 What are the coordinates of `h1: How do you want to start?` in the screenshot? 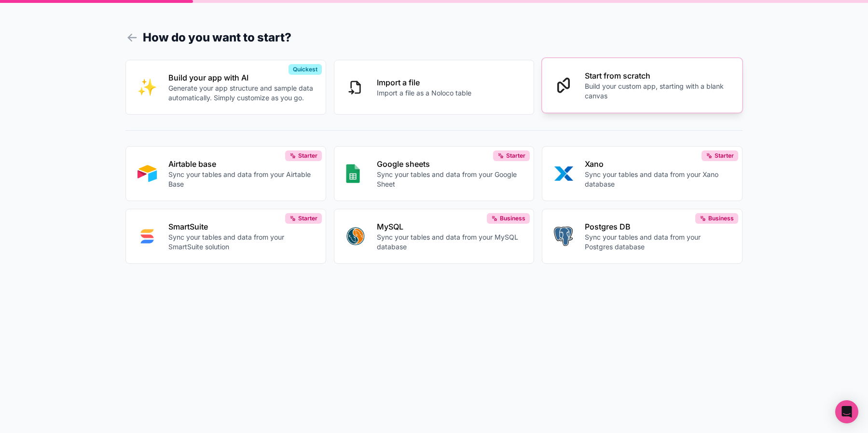 It's located at (434, 38).